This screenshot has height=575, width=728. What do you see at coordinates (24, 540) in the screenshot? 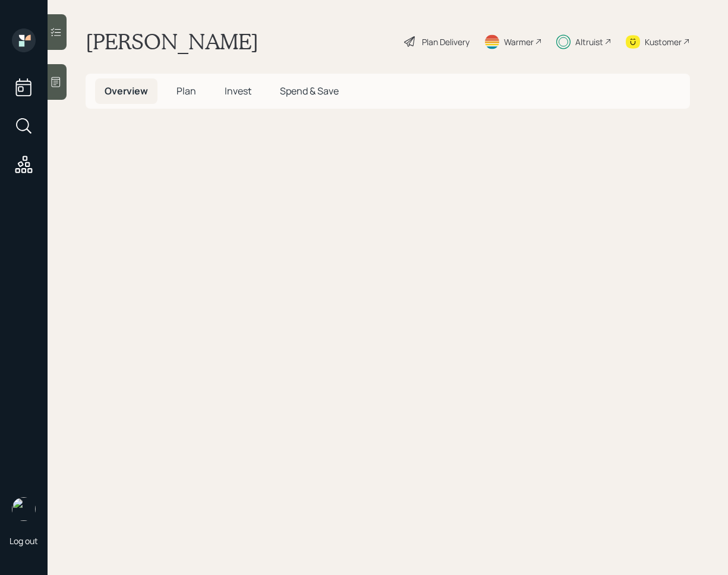
I see `div: Log out` at bounding box center [24, 540].